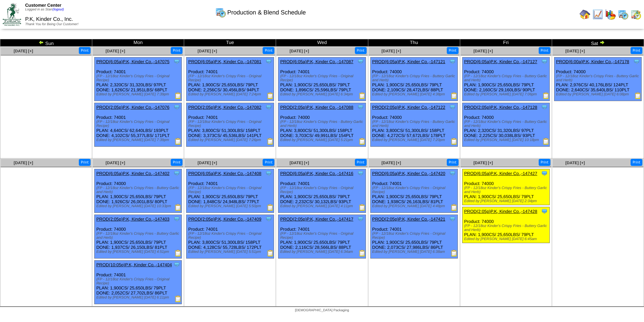  Describe the element at coordinates (593, 61) in the screenshot. I see `a: PROD(6:00a)P.K, Kinder Co.,-147178` at that location.